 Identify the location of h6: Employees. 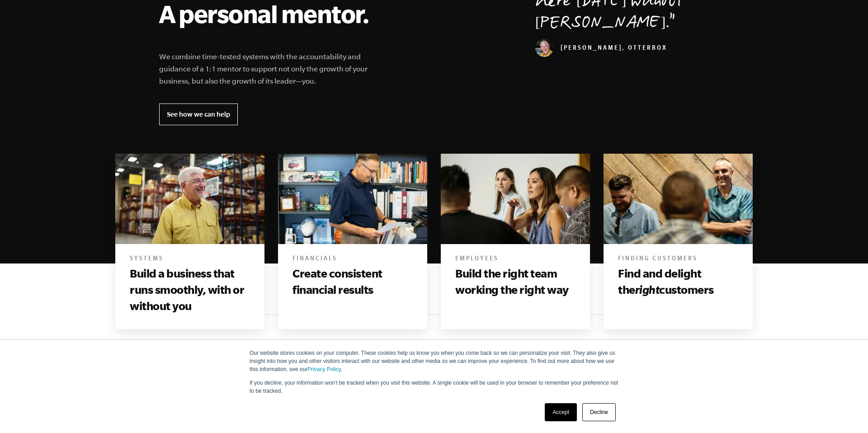
(515, 259).